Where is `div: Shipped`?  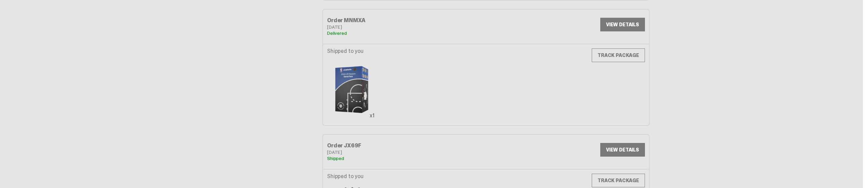
div: Shipped is located at coordinates (407, 158).